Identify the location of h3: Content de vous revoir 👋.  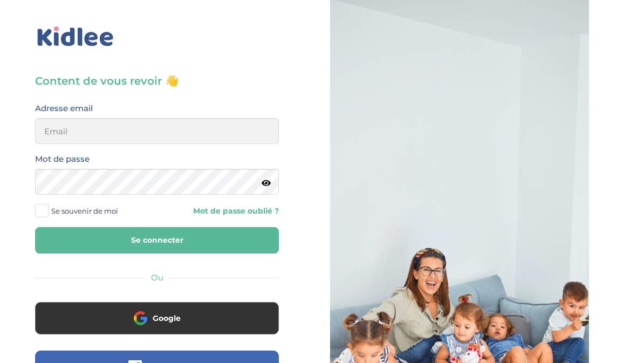
(157, 81).